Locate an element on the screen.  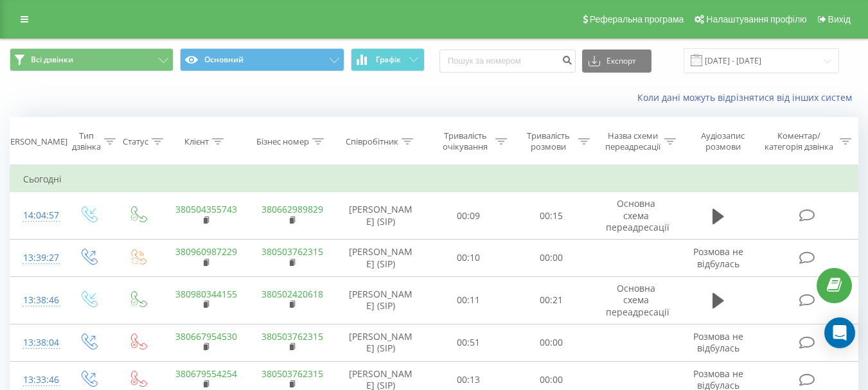
div: Open Intercom Messenger is located at coordinates (839, 333).